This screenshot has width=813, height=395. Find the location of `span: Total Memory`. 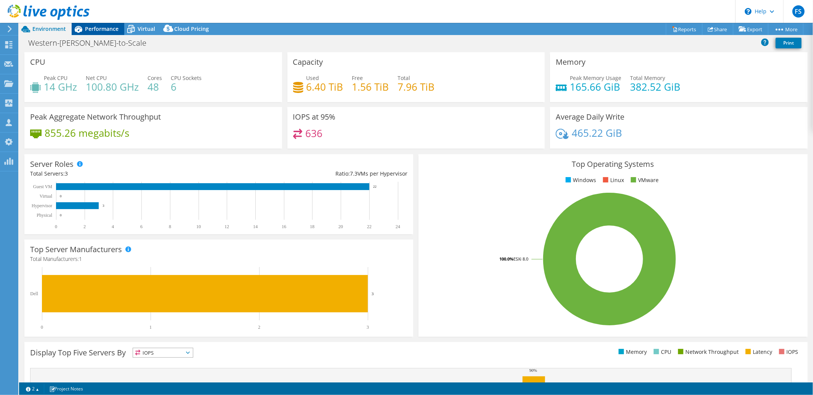

span: Total Memory is located at coordinates (648, 78).